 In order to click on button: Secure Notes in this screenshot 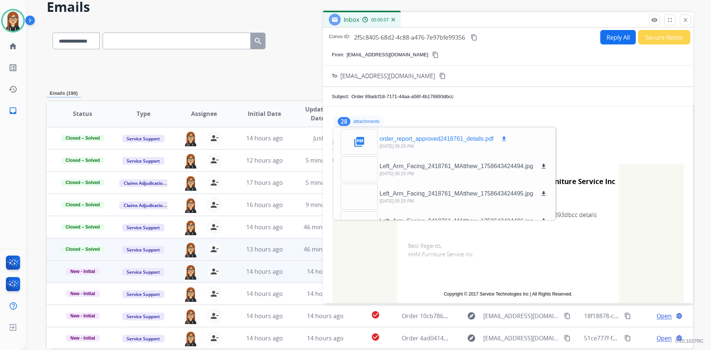, I will do `click(664, 37)`.